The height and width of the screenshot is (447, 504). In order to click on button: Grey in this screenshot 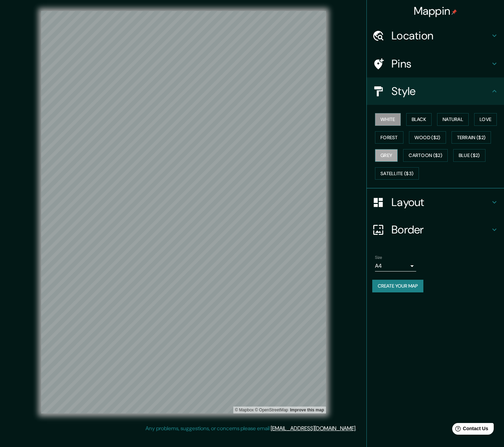, I will do `click(387, 155)`.